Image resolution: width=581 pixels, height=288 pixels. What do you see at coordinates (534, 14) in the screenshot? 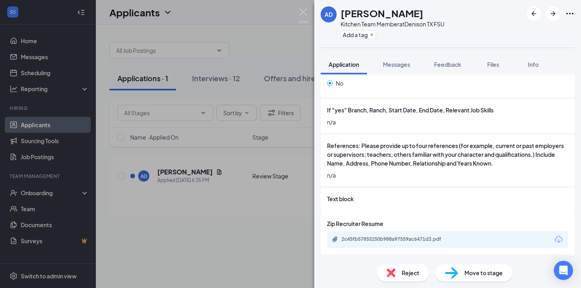
I see `svg: ArrowLeftNew` at bounding box center [534, 14].